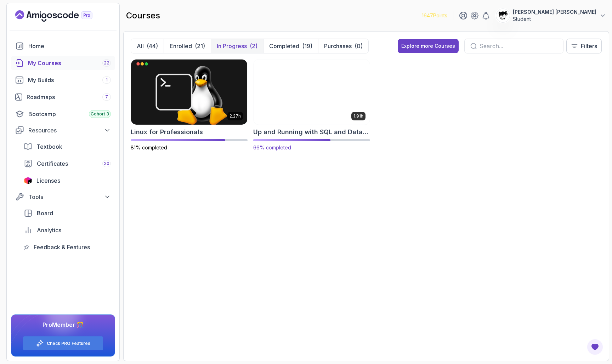 This screenshot has height=364, width=612. What do you see at coordinates (237, 46) in the screenshot?
I see `button: In Progress(2)` at bounding box center [237, 46].